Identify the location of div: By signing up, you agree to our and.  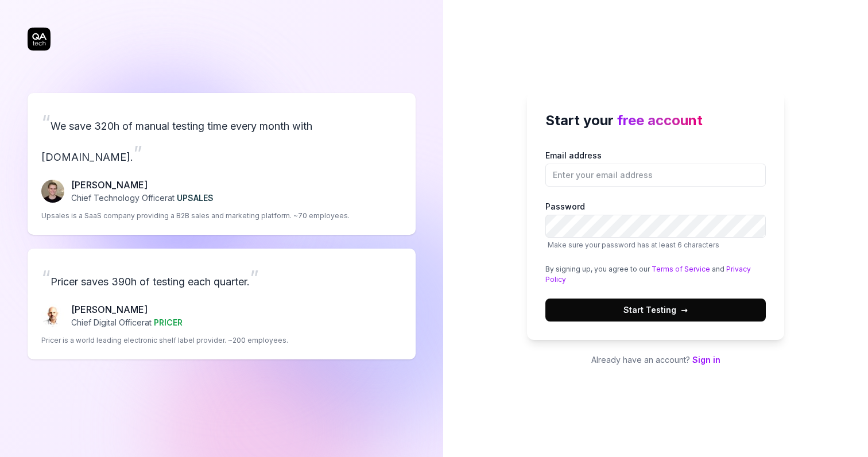
(656, 274).